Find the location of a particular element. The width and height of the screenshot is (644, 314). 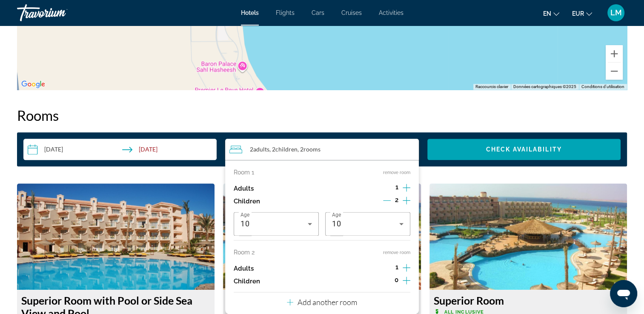

button: Zoom arrière is located at coordinates (614, 71).